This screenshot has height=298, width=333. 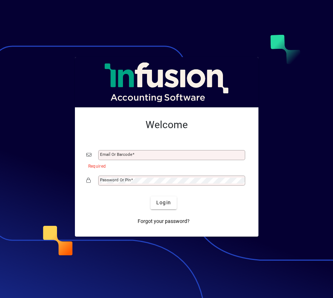 What do you see at coordinates (167, 125) in the screenshot?
I see `h2: Welcome` at bounding box center [167, 125].